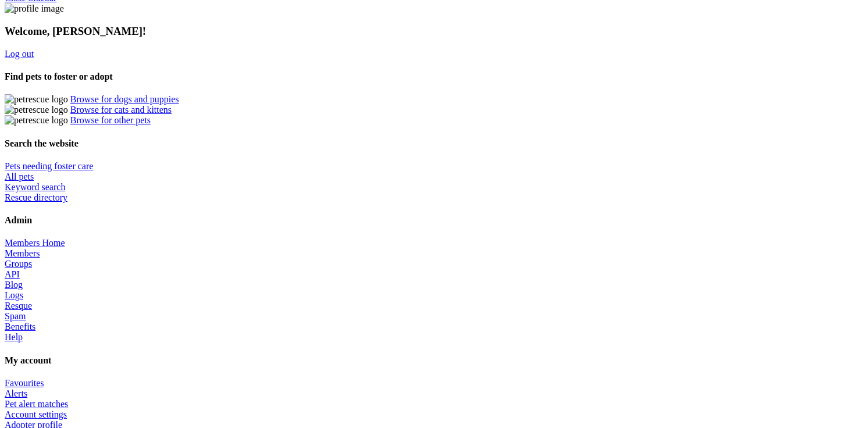 The image size is (855, 428). What do you see at coordinates (19, 54) in the screenshot?
I see `a: Log out` at bounding box center [19, 54].